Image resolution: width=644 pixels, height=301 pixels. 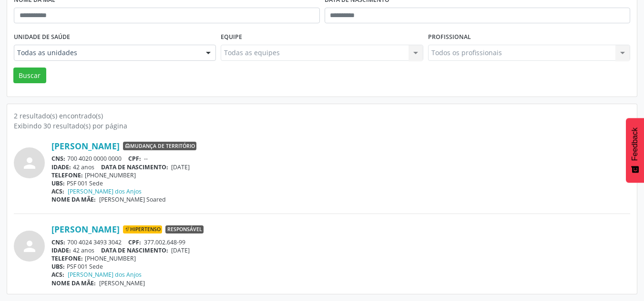 I want to click on span: Mudança de território, so click(x=160, y=147).